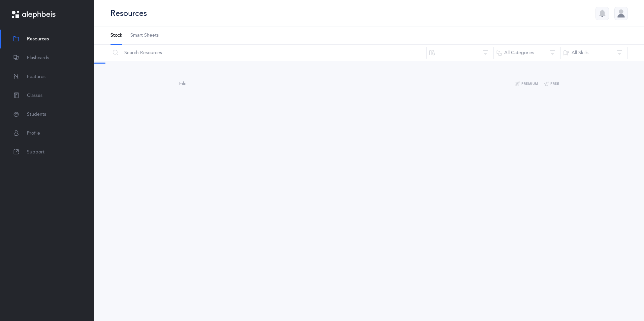 This screenshot has height=321, width=644. Describe the element at coordinates (129, 13) in the screenshot. I see `div: Resources` at that location.